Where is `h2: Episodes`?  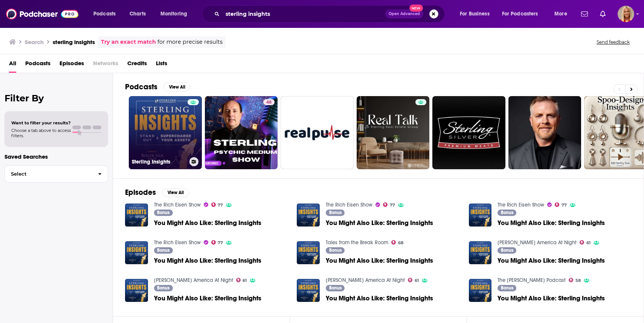 h2: Episodes is located at coordinates (140, 192).